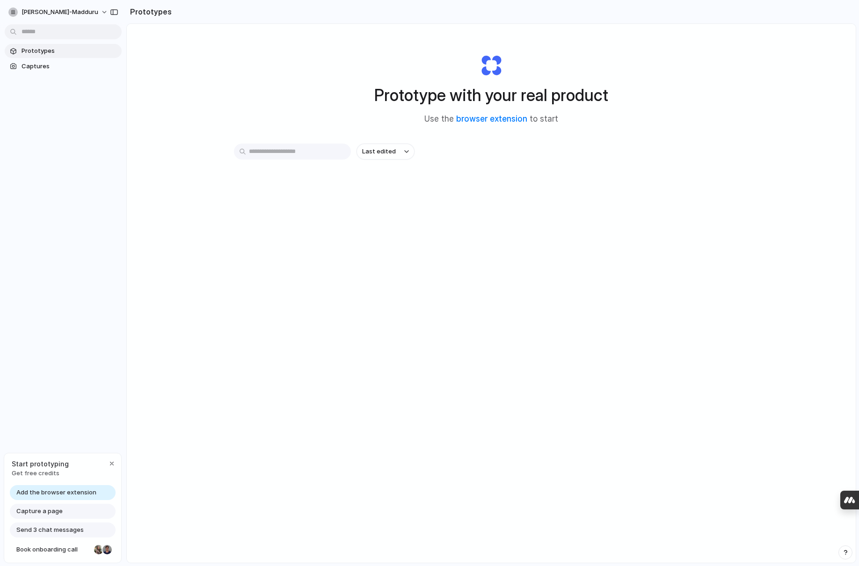 Image resolution: width=859 pixels, height=566 pixels. Describe the element at coordinates (107, 550) in the screenshot. I see `div: Christian Iacullo` at that location.